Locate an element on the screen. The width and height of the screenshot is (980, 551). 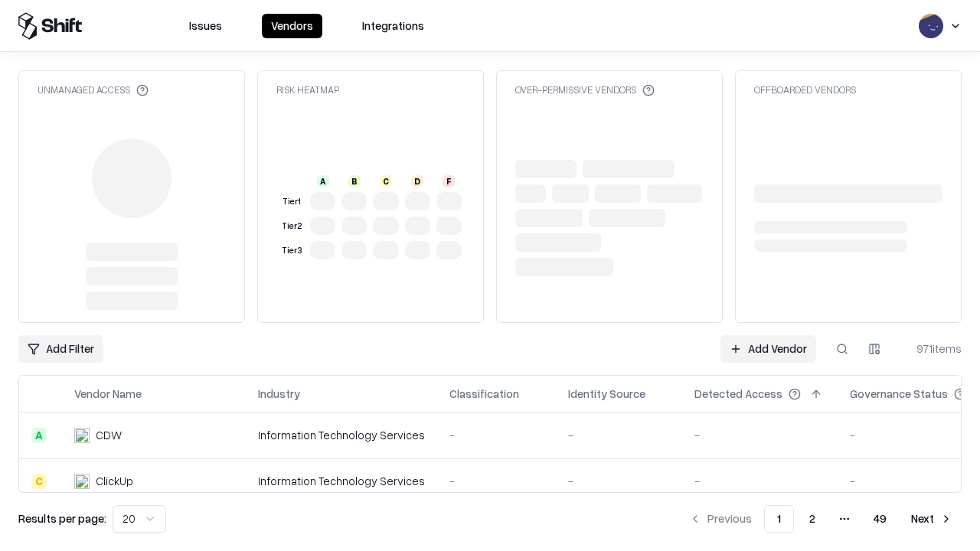
p: Results per page: is located at coordinates (62, 518).